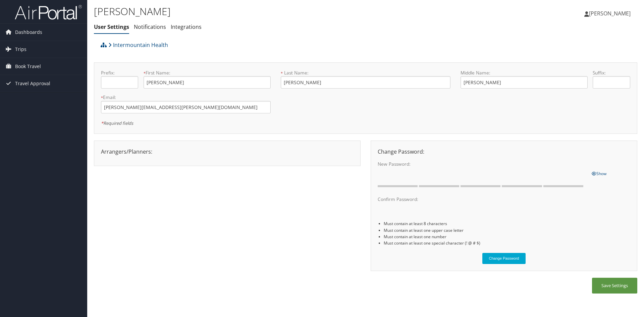 This screenshot has height=317, width=644. What do you see at coordinates (48, 12) in the screenshot?
I see `img: airportal-logo.png` at bounding box center [48, 12].